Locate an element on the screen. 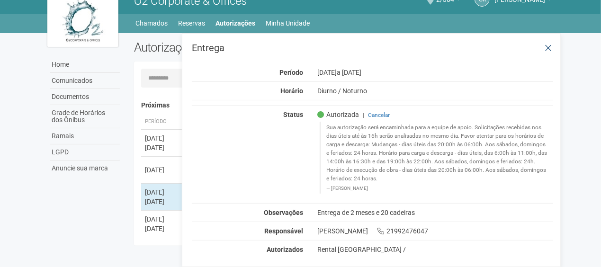 Image resolution: width=601 pixels, height=267 pixels. a: LGPD is located at coordinates (85, 152).